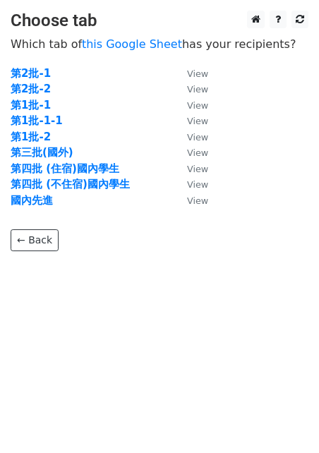  Describe the element at coordinates (30, 73) in the screenshot. I see `a: 第2批-1` at that location.